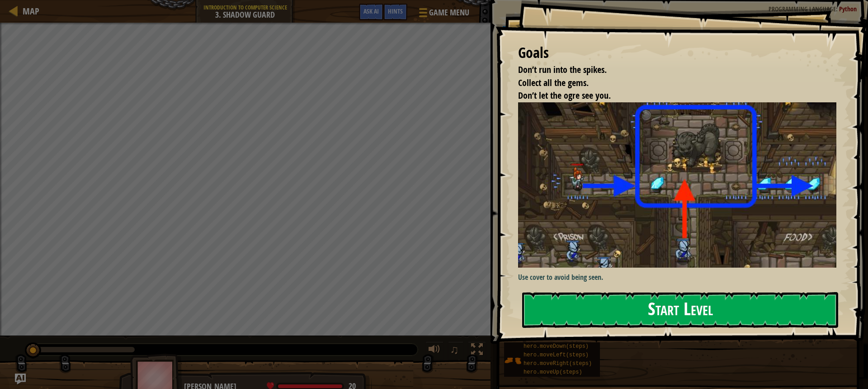 Image resolution: width=868 pixels, height=389 pixels. Describe the element at coordinates (564, 95) in the screenshot. I see `span: Don’t let the ogre see you.` at that location.